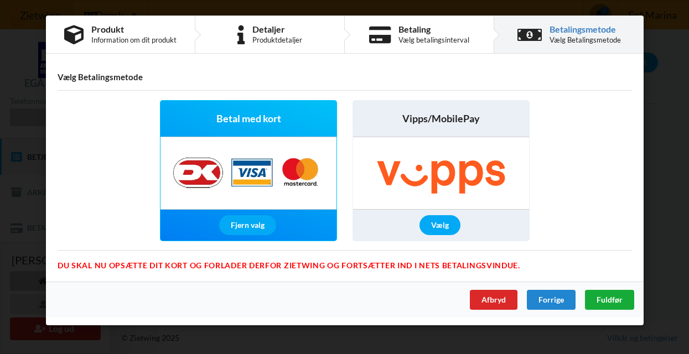 This screenshot has width=689, height=354. Describe the element at coordinates (440, 225) in the screenshot. I see `div: Vælg` at that location.